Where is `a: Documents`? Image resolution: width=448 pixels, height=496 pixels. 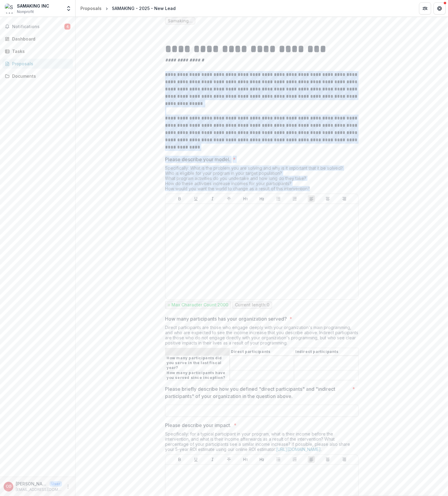 a: Documents is located at coordinates (38, 76).